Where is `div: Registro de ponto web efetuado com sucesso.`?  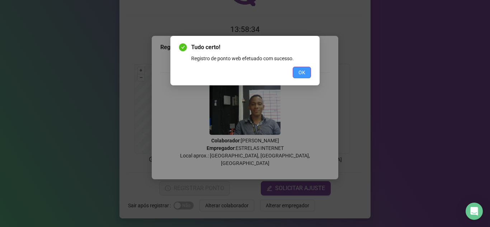 div: Registro de ponto web efetuado com sucesso. is located at coordinates (251, 58).